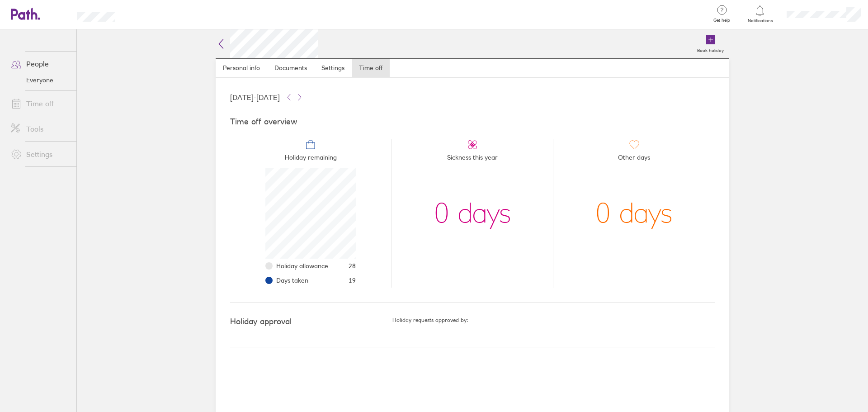  Describe the element at coordinates (760, 21) in the screenshot. I see `span: Notifications` at that location.